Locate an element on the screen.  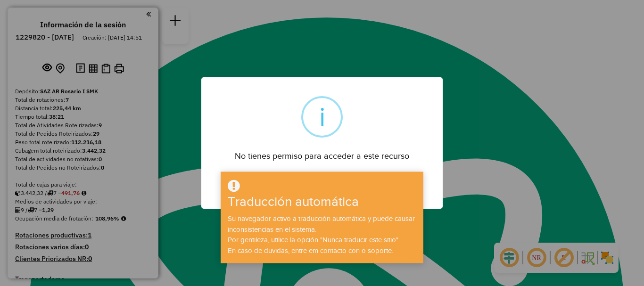
font: Por gentileza, utilice la opción "Nunca traducir este sitio". is located at coordinates (314, 240).